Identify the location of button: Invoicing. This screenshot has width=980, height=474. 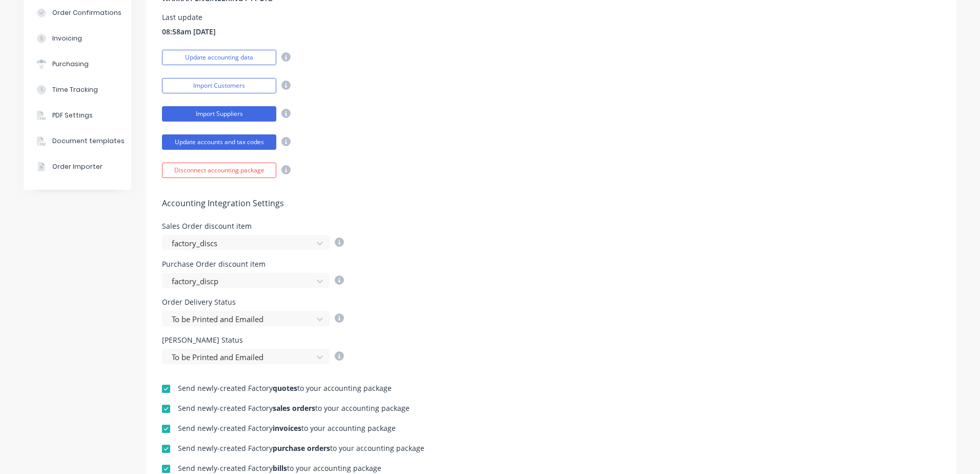
(78, 39).